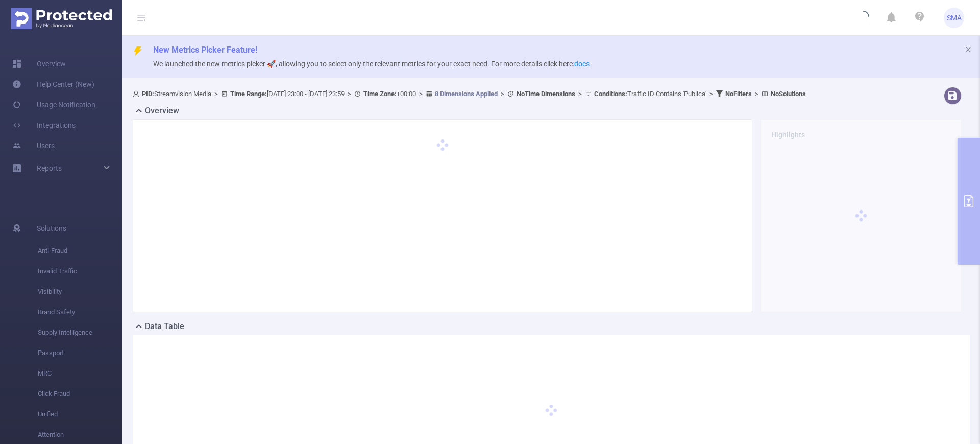 The width and height of the screenshot is (980, 444). Describe the element at coordinates (788, 94) in the screenshot. I see `b: No Solutions` at that location.